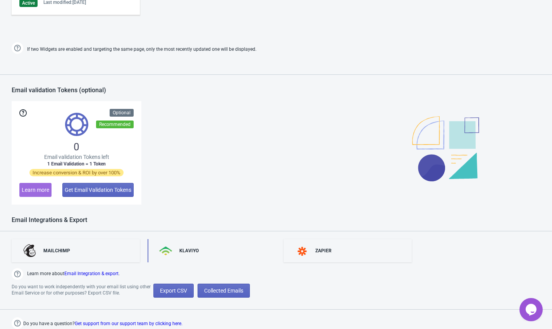 The image size is (552, 329). What do you see at coordinates (323, 250) in the screenshot?
I see `div: ZAPIER` at bounding box center [323, 250].